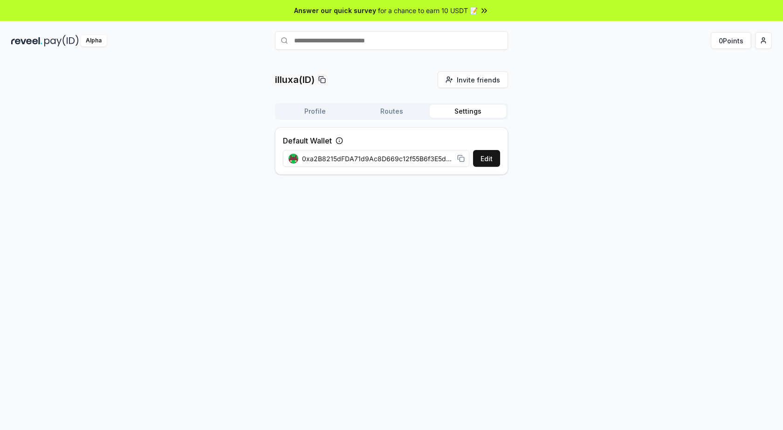  I want to click on button: Invite friends, so click(472, 80).